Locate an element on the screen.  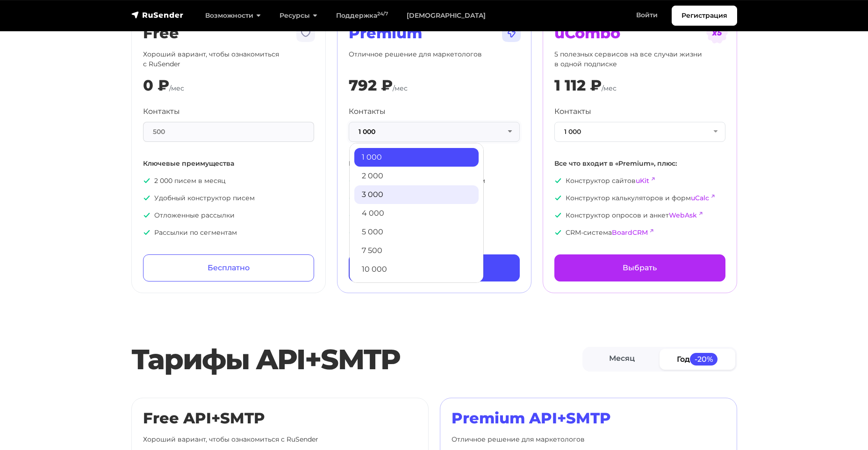
p: Приоритетная поддержка is located at coordinates (434, 198).